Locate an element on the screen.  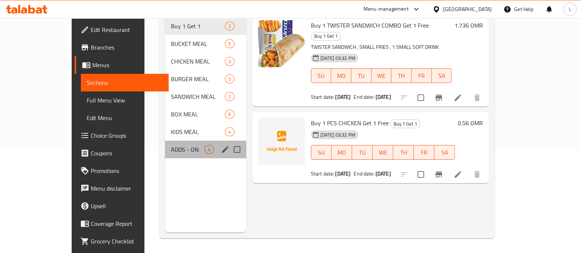
span: ADDS - ON is located at coordinates (188, 150).